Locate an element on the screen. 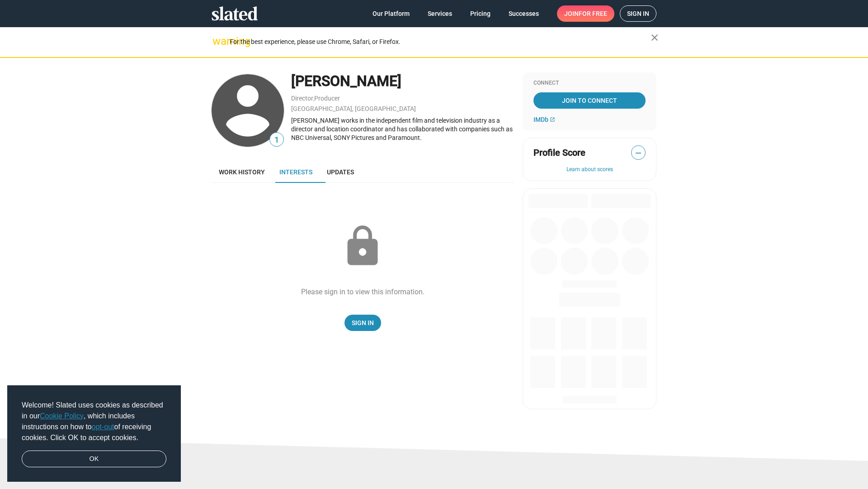 The width and height of the screenshot is (868, 489). span: Sign In is located at coordinates (363, 323).